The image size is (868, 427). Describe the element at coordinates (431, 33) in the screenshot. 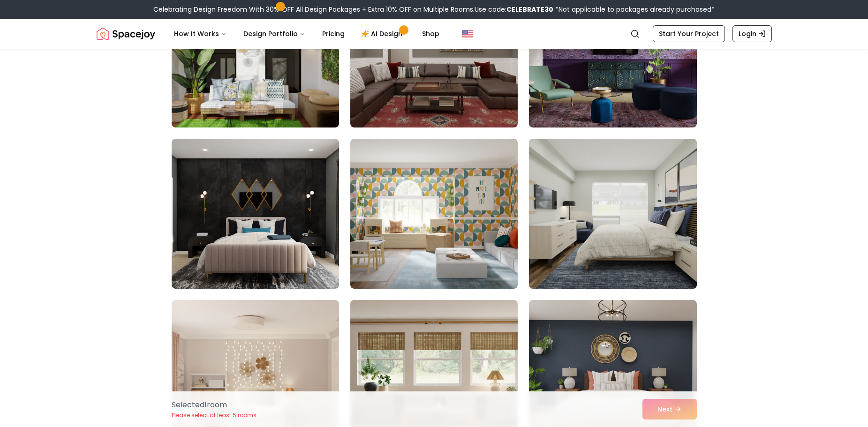

I see `a: Shop` at that location.